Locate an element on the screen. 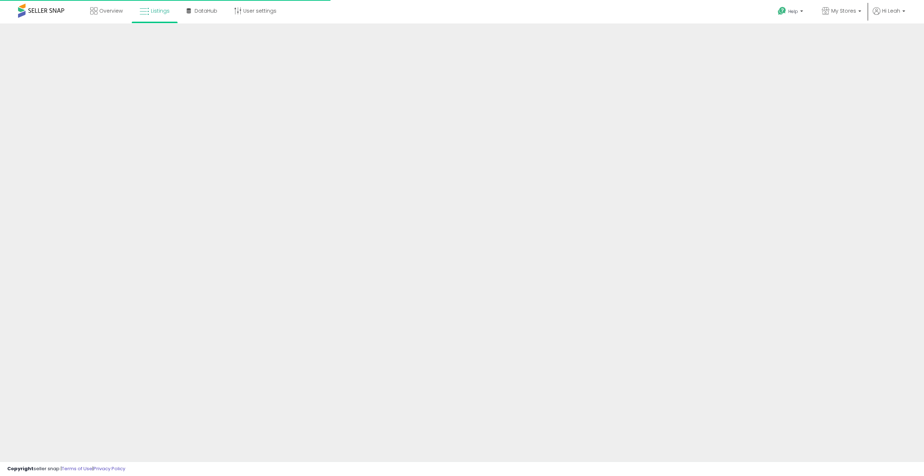 This screenshot has height=476, width=924. span: DataHub is located at coordinates (206, 11).